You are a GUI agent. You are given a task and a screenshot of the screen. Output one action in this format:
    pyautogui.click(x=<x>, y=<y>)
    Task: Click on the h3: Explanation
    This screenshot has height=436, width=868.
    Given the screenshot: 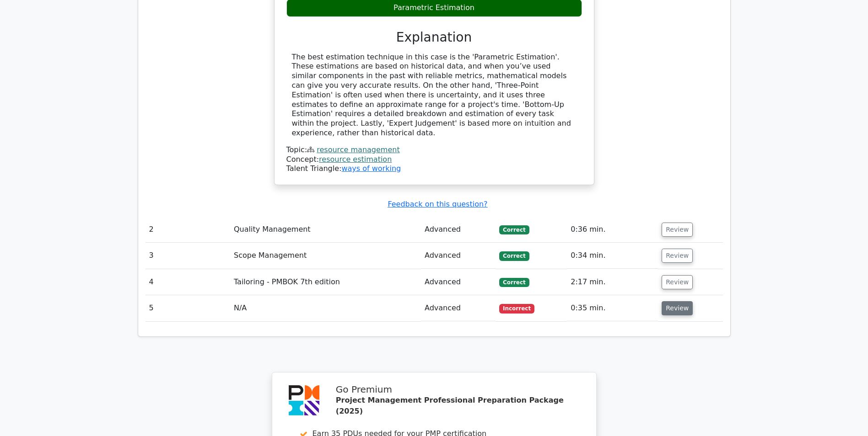 What is the action you would take?
    pyautogui.click(x=435, y=37)
    